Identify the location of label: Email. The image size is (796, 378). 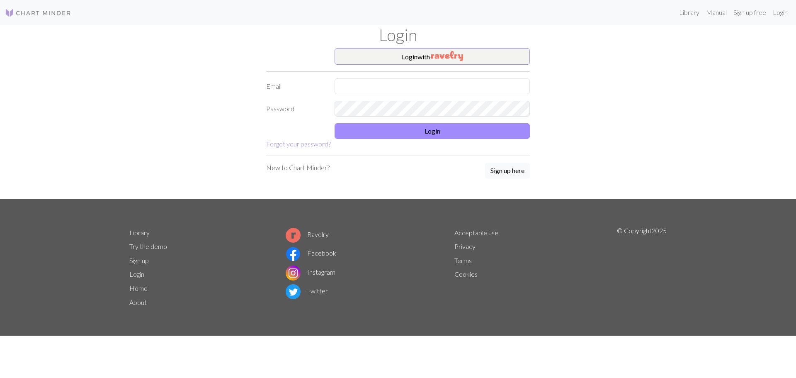
(295, 86).